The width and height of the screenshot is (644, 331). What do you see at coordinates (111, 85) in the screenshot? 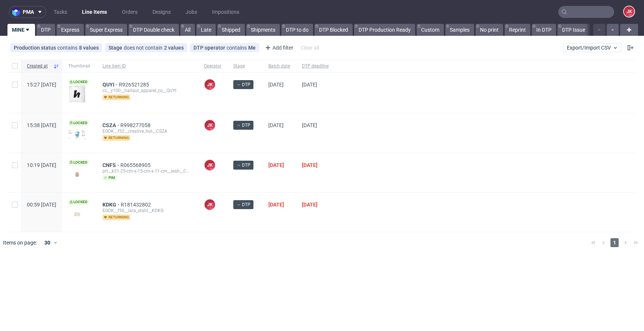
I see `a: QUYI` at bounding box center [111, 85].